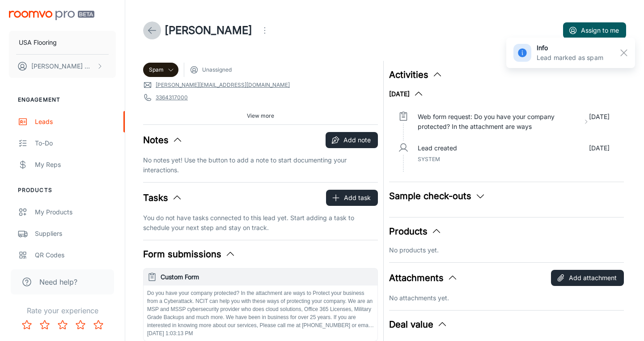 This screenshot has height=341, width=644. Describe the element at coordinates (437, 148) in the screenshot. I see `p: Lead created` at that location.